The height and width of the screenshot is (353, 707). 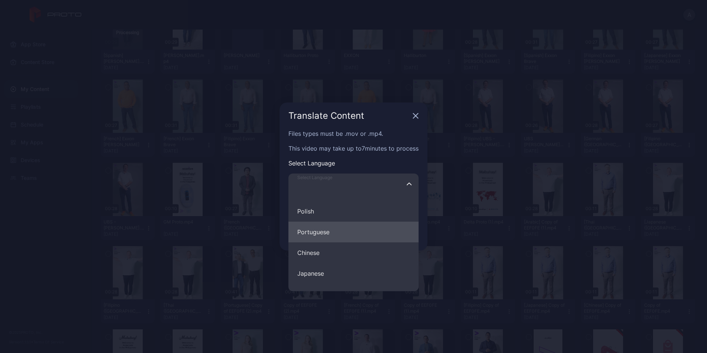 I want to click on button: Select LanguageGermanPortugueseChineseJapaneseDutch, so click(x=353, y=211).